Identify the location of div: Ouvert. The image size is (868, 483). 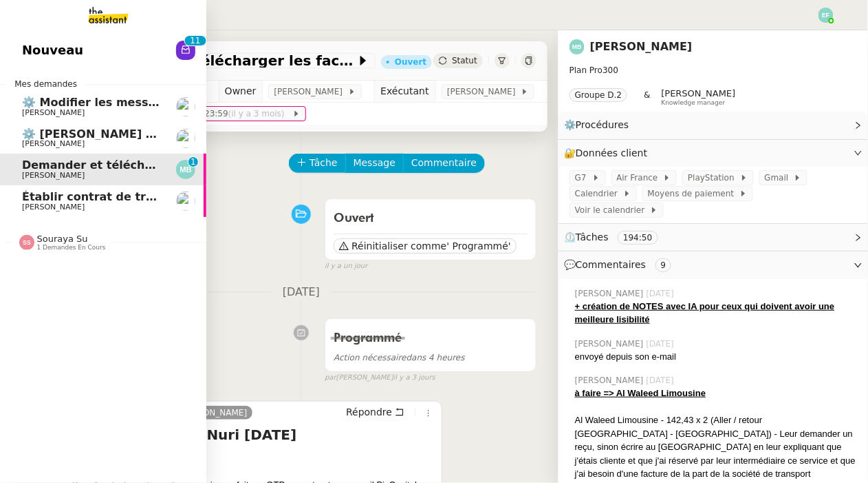
(411, 62).